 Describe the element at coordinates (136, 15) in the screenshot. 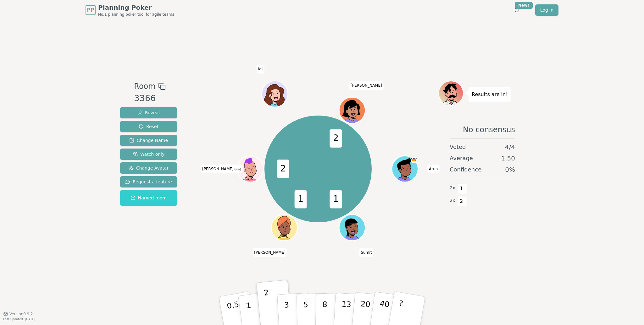

I see `span: No.1 planning poker tool for agile teams` at that location.